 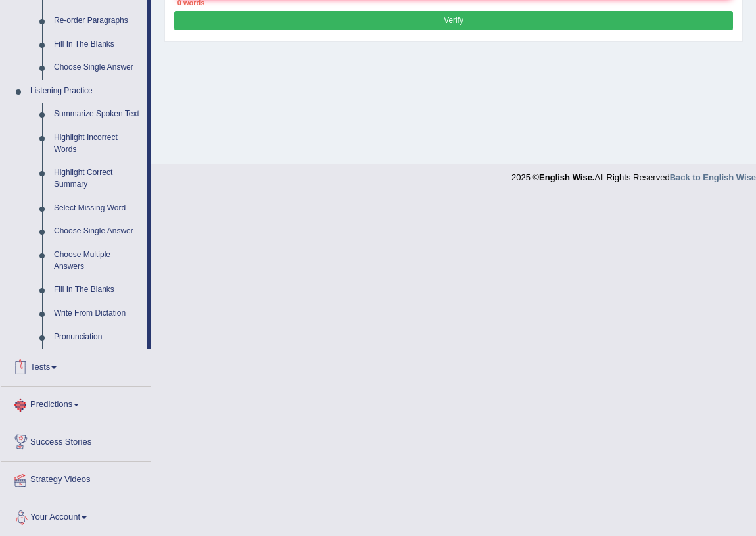 I want to click on button: Verify, so click(x=452, y=20).